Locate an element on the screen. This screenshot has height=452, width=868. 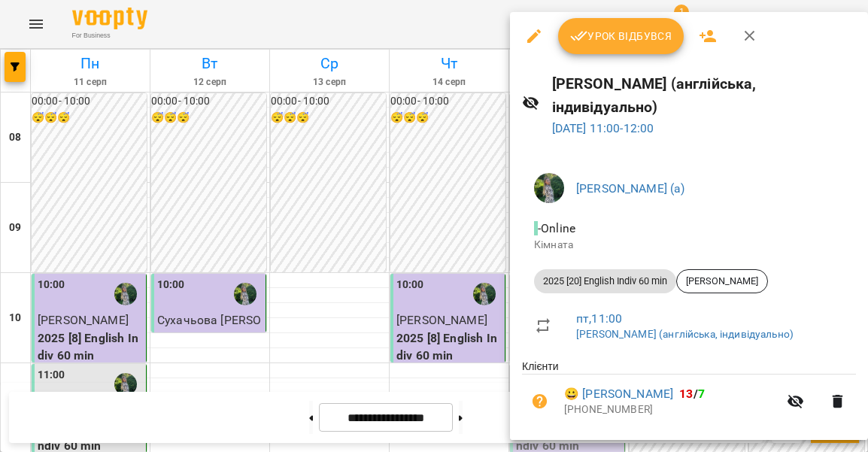
span: Урок відбувся is located at coordinates (621, 36).